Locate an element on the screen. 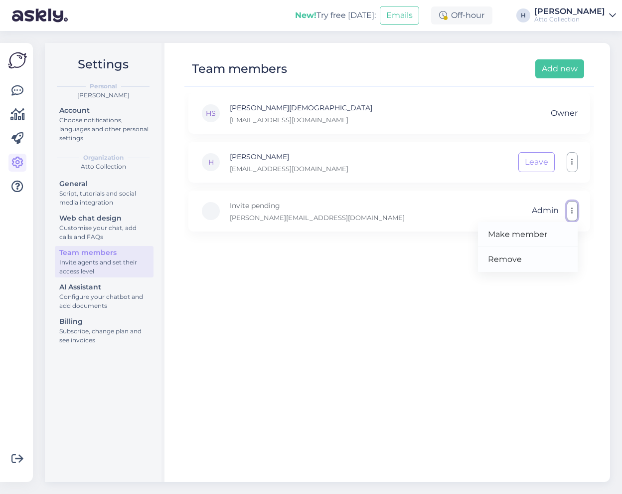 This screenshot has height=494, width=622. div: Off-hour is located at coordinates (462, 15).